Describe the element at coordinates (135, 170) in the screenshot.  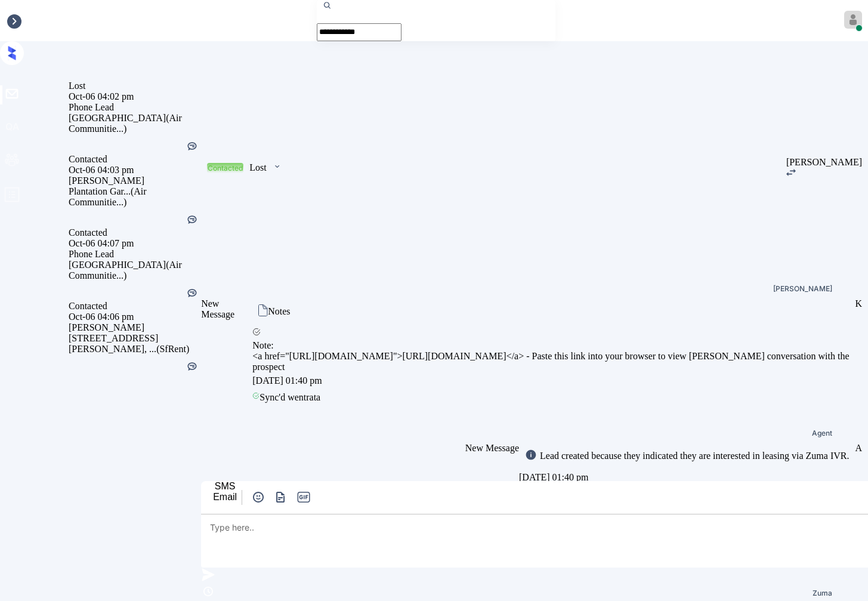
I see `div: Oct-06 04:03 pm` at that location.